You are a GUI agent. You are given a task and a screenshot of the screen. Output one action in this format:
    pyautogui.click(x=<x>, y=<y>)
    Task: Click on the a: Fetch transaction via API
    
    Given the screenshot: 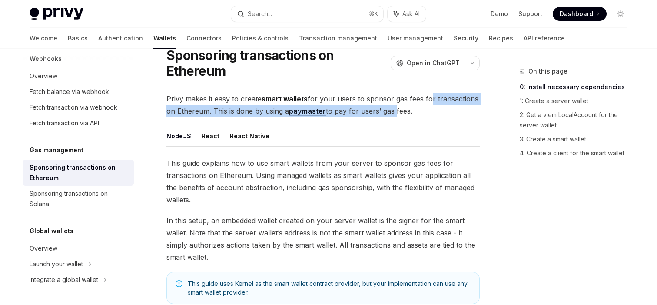 What is the action you would take?
    pyautogui.click(x=78, y=123)
    